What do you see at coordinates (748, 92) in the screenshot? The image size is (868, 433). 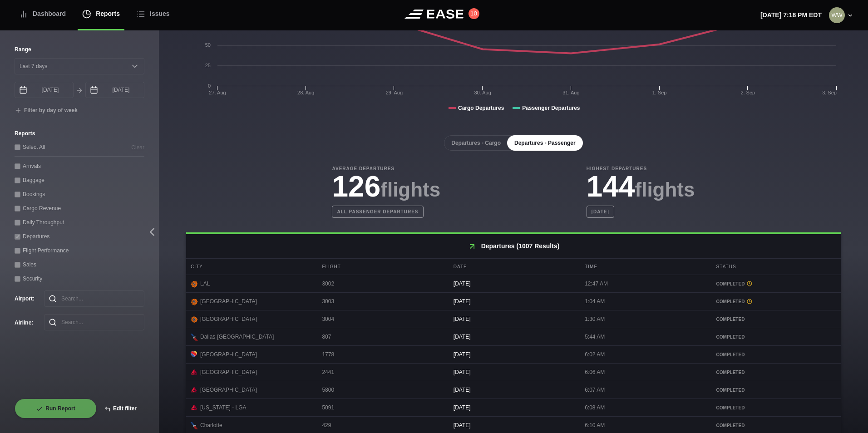 I see `tspan: 2. Sep` at bounding box center [748, 92].